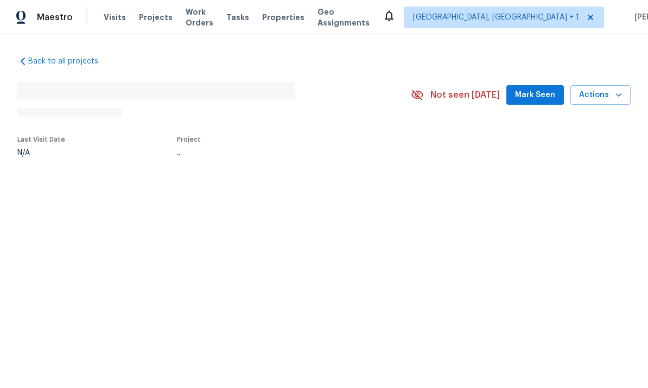  Describe the element at coordinates (69, 61) in the screenshot. I see `a: Back to all projects` at that location.